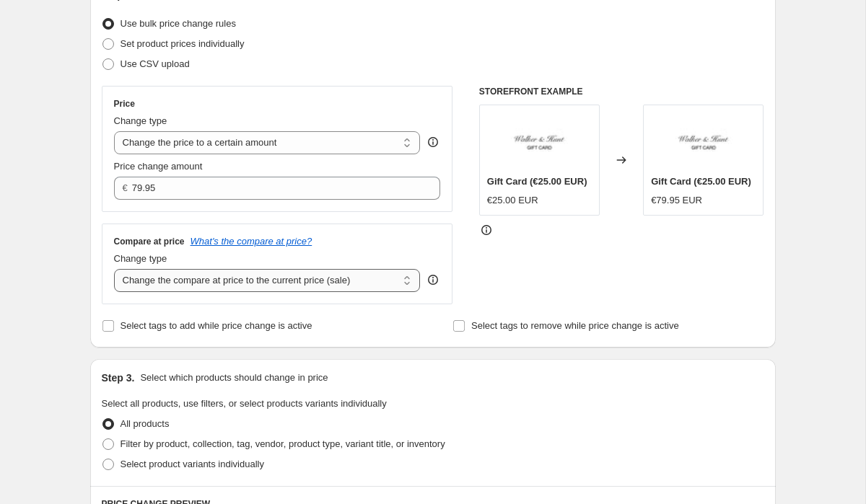  I want to click on span: Select all products, use filters, or select products variants individually, so click(244, 403).